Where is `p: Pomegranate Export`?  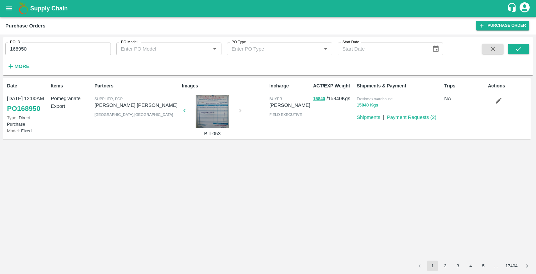
p: Pomegranate Export is located at coordinates (71, 102).